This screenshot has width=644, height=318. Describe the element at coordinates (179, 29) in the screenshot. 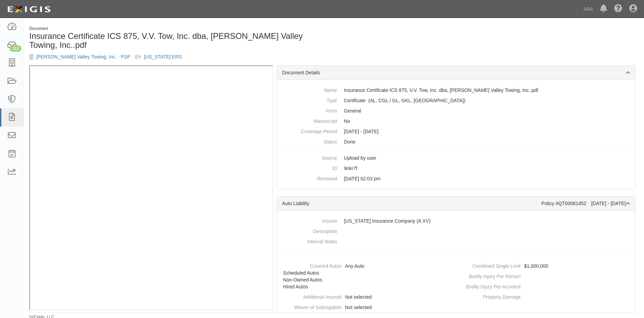

I see `div: Document` at that location.